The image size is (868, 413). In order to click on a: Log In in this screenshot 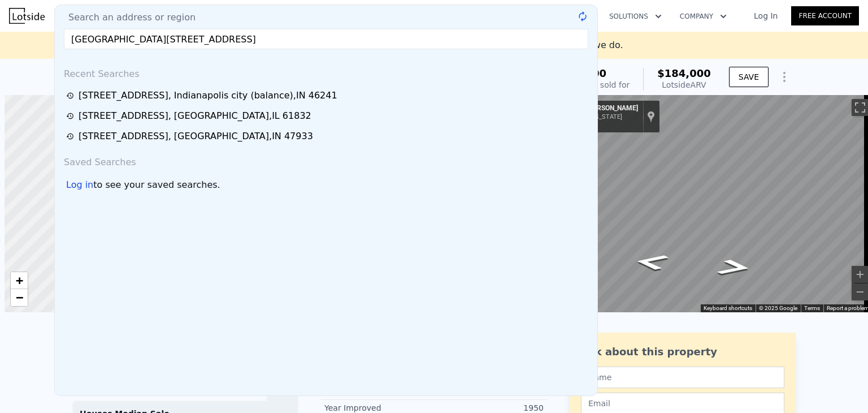, I will do `click(765, 16)`.